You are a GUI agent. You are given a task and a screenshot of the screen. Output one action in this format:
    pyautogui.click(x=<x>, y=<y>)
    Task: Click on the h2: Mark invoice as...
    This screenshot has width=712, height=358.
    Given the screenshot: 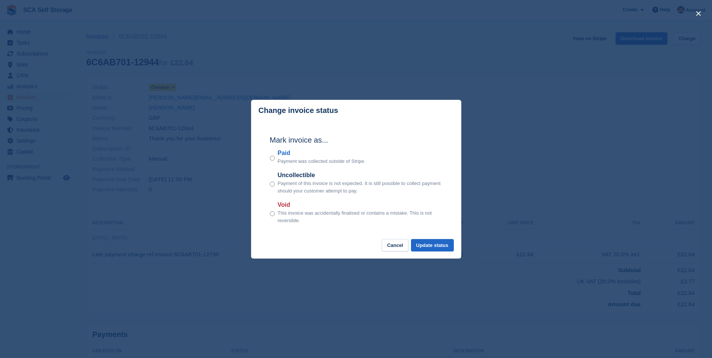 What is the action you would take?
    pyautogui.click(x=356, y=140)
    